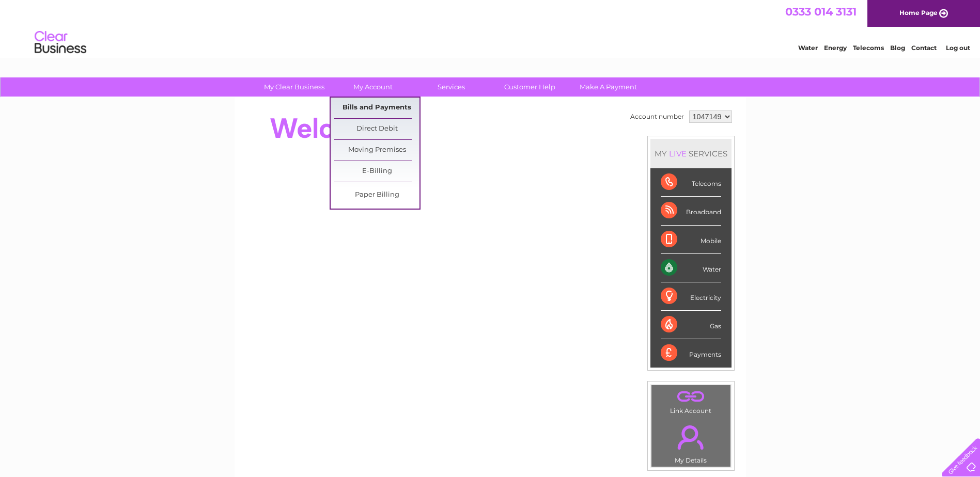 This screenshot has width=980, height=477. I want to click on a: Customer Help, so click(530, 87).